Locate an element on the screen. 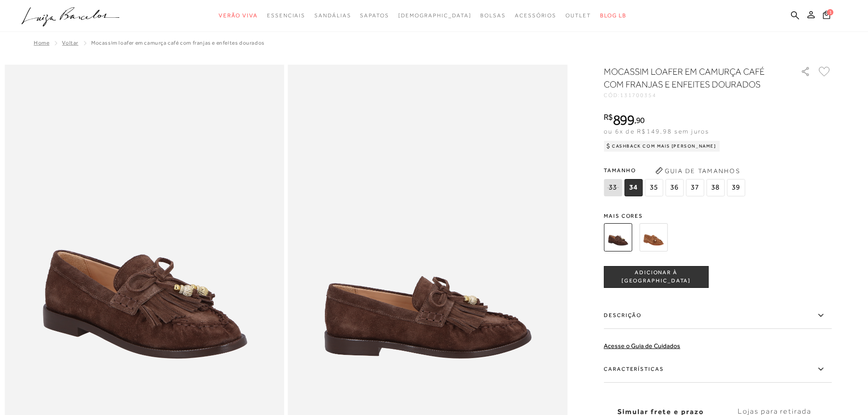 This screenshot has width=868, height=415. span: 1 is located at coordinates (831, 12).